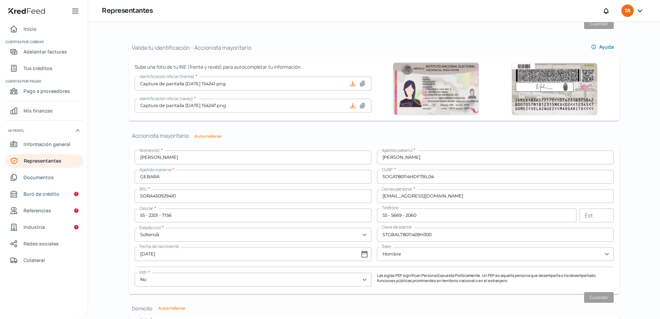  Describe the element at coordinates (554, 89) in the screenshot. I see `img: Ejemplo de identificación oficial (revés)` at that location.